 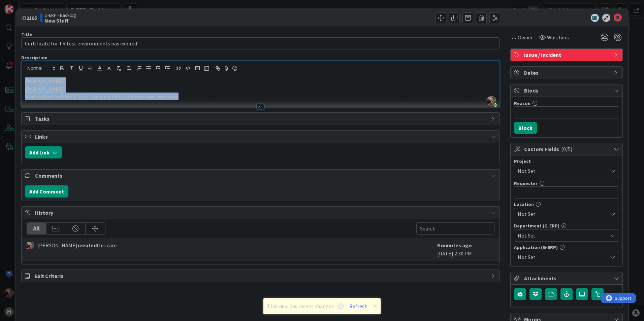 I want to click on input: type card name here..., so click(x=260, y=43).